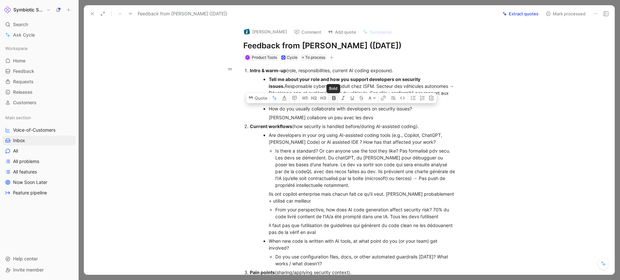  Describe the element at coordinates (359, 70) in the screenshot. I see `div: (role, responsibilities, current AI coding exposure).` at that location.